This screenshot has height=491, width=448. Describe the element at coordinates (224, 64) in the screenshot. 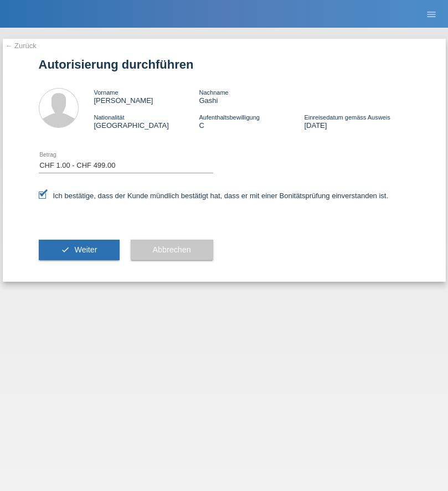

I see `h1: Autorisierung durchführen` at that location.